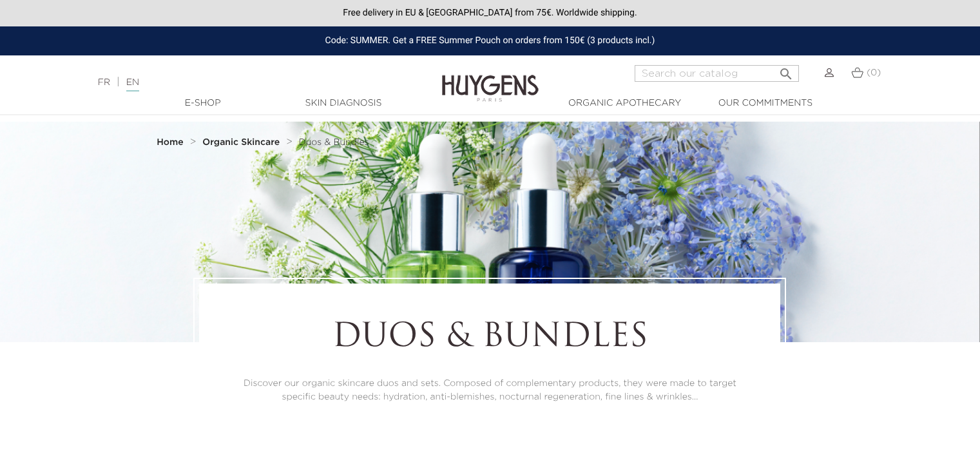 The height and width of the screenshot is (453, 980). Describe the element at coordinates (334, 143) in the screenshot. I see `a: Duos & Bundles` at that location.